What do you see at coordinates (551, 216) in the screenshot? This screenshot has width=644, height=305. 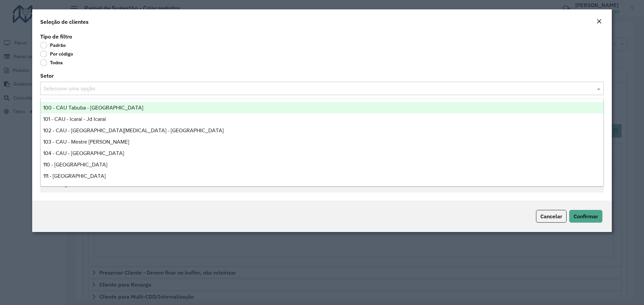 I see `span: Cancelar` at bounding box center [551, 216].